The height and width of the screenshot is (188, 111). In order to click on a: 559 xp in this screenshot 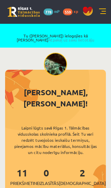, I will do `click(72, 11)`.